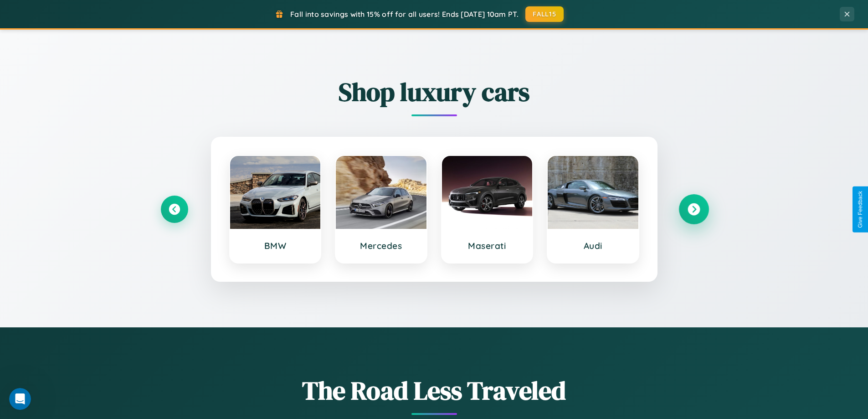  I want to click on h3: BMW, so click(275, 246).